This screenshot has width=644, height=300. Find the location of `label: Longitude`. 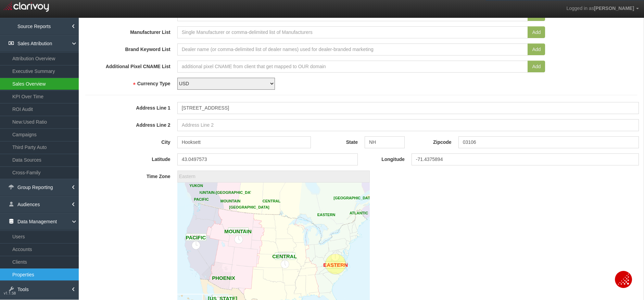

label: Longitude is located at coordinates (384, 158).